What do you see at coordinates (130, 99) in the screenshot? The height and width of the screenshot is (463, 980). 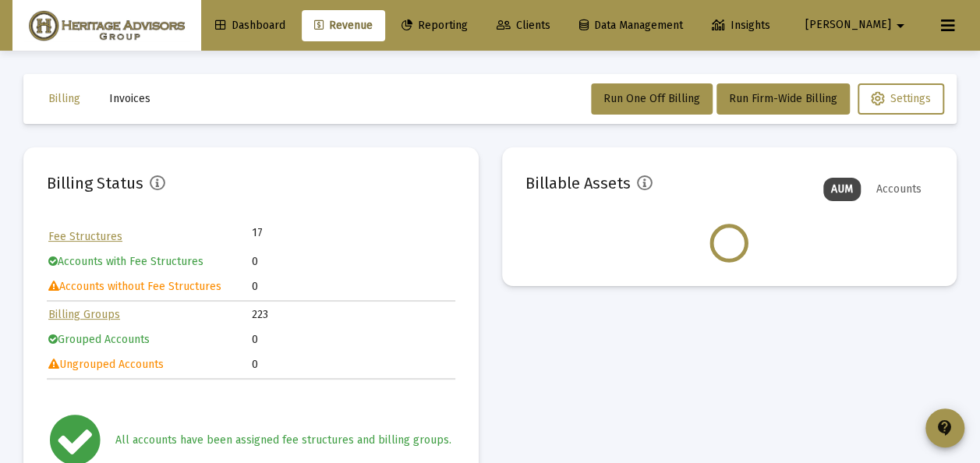 I see `button: Invoices` at bounding box center [130, 99].